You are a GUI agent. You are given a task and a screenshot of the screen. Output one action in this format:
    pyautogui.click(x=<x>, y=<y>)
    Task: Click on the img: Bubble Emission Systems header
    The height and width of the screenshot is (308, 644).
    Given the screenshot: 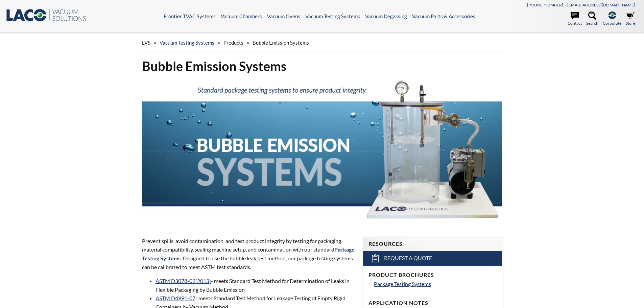 What is the action you would take?
    pyautogui.click(x=322, y=152)
    